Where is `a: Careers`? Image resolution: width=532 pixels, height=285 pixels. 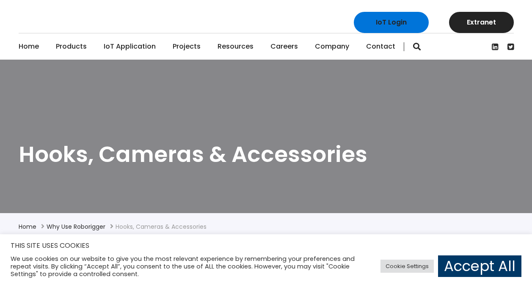
a: Careers is located at coordinates (284, 47).